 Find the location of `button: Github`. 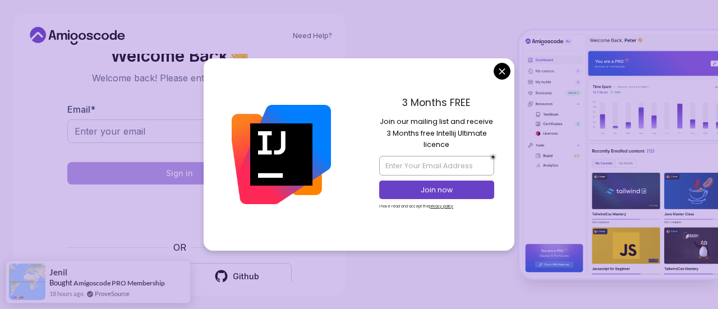

button: Github is located at coordinates (237, 276).